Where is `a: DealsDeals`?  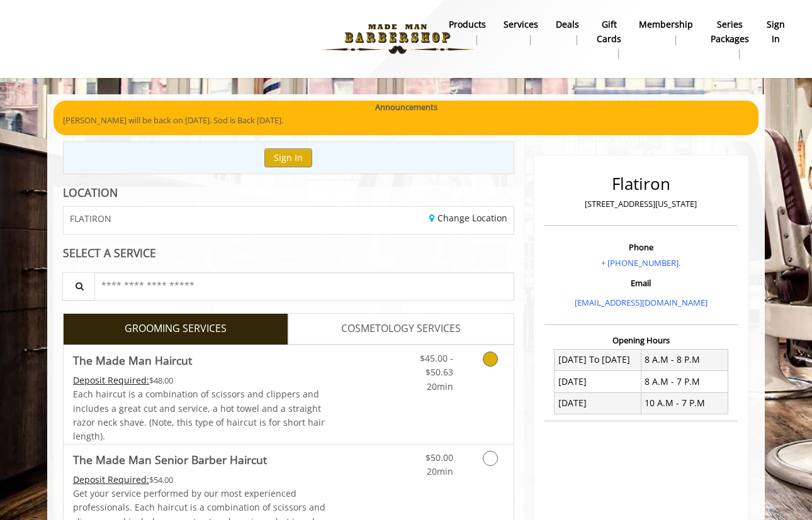 a: DealsDeals is located at coordinates (567, 32).